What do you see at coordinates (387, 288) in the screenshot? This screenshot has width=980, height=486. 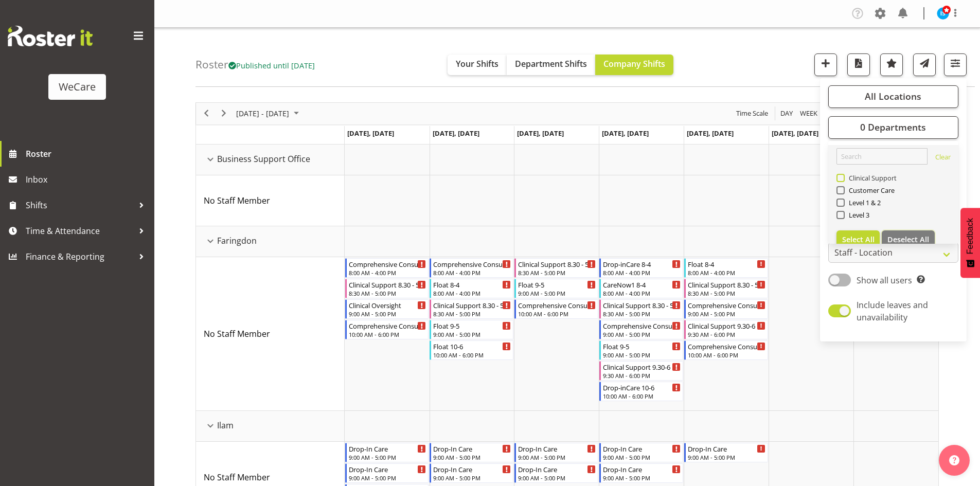 I see `div: No Staff Member"s event - Clinical Support 8.30 - 5 Begin From Monday, October 13, 2025 at 8:30:0...` at bounding box center [387, 288].